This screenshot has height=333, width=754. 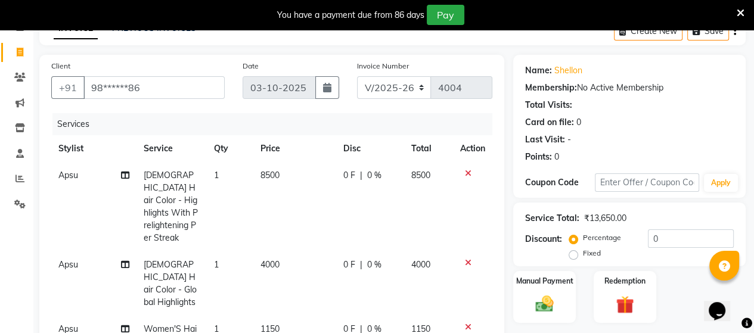 What do you see at coordinates (538, 70) in the screenshot?
I see `div: Name:` at bounding box center [538, 70].